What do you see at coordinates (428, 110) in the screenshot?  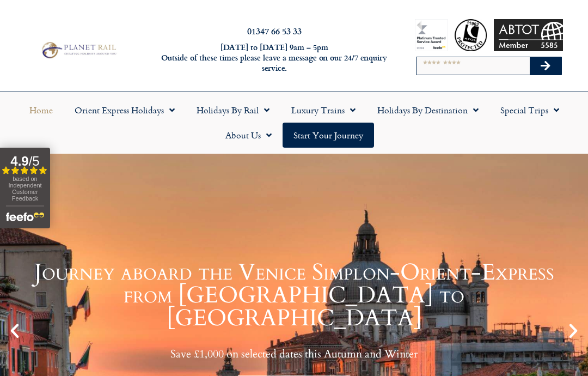 I see `a: Holidays by Destination` at bounding box center [428, 110].